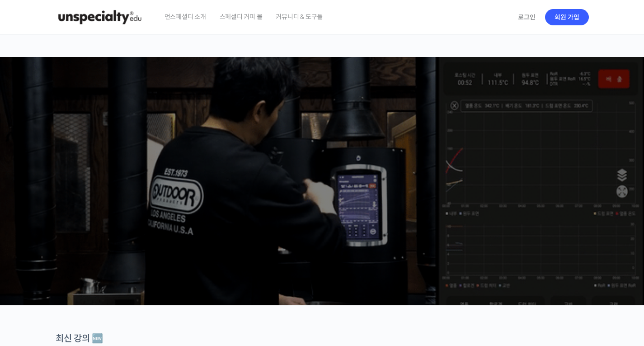 This screenshot has width=644, height=346. What do you see at coordinates (527, 17) in the screenshot?
I see `a: 로그인` at bounding box center [527, 17].